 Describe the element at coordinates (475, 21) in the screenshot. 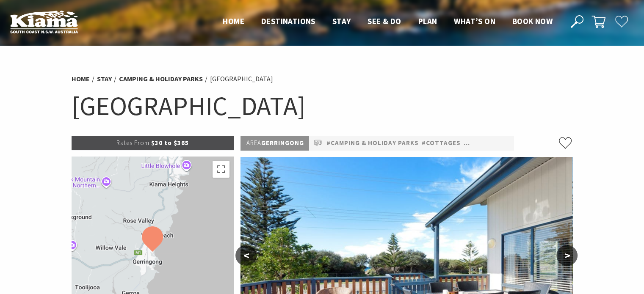

I see `span: What’s On` at that location.